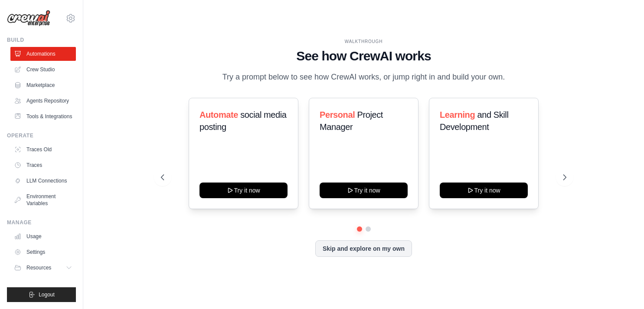 Image resolution: width=644 pixels, height=309 pixels. Describe the element at coordinates (243, 121) in the screenshot. I see `span: social media posting` at that location.